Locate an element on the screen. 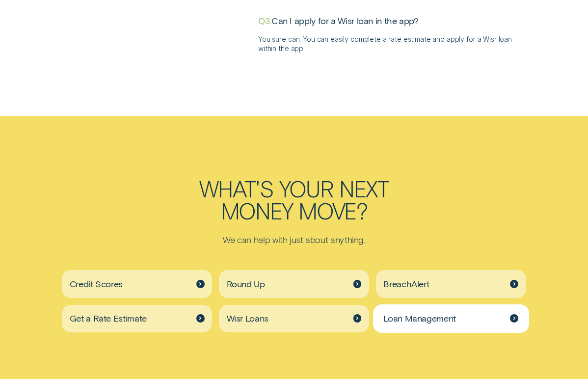 The image size is (588, 379). span: Loan Management is located at coordinates (420, 318).